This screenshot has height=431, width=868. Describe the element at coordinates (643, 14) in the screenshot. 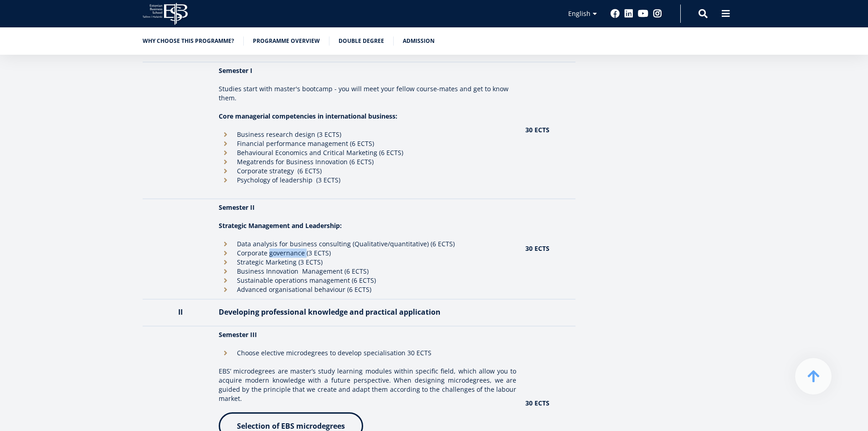

I see `a: Youtube` at that location.